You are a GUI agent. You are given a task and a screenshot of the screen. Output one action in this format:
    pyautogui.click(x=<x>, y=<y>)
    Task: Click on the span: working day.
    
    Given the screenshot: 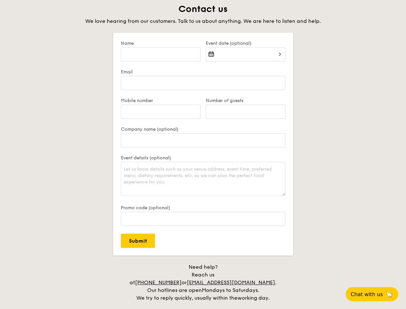 What is the action you would take?
    pyautogui.click(x=254, y=298)
    